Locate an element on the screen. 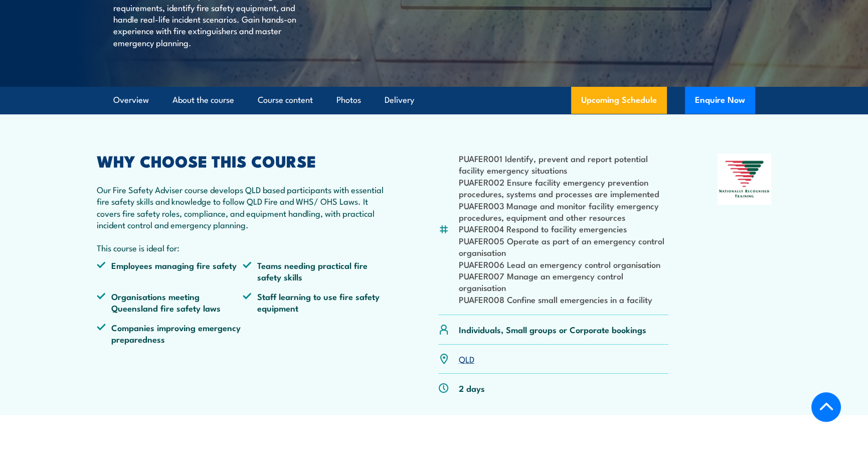 The image size is (868, 449). p: Individuals, Small groups or Corporate bookings is located at coordinates (553, 329).